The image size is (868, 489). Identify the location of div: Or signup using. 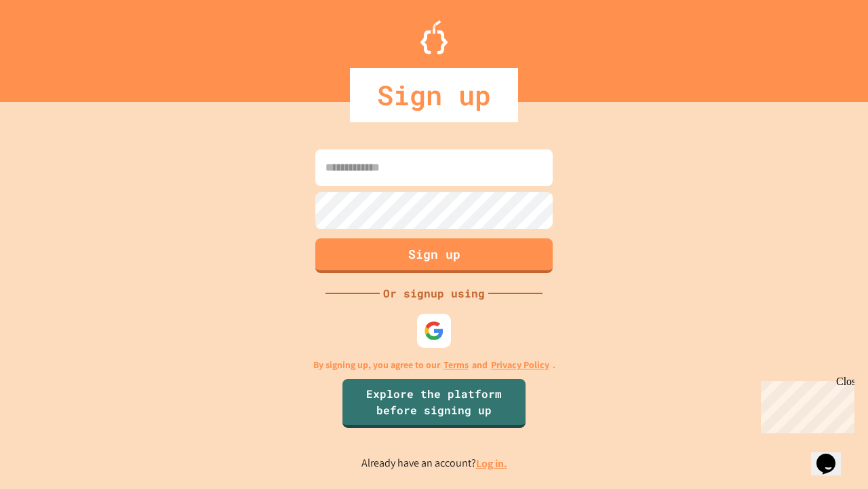
(434, 293).